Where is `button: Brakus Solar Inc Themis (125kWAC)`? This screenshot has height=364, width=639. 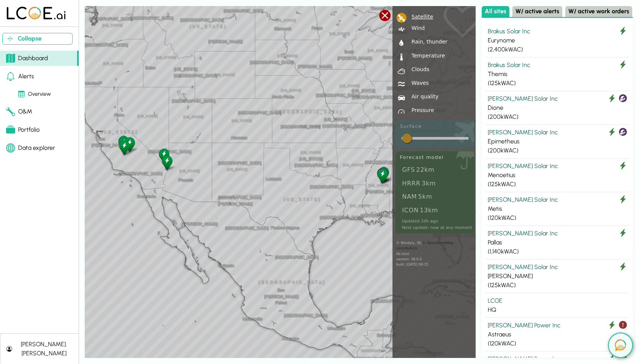 button: Brakus Solar Inc Themis (125kWAC) is located at coordinates (558, 74).